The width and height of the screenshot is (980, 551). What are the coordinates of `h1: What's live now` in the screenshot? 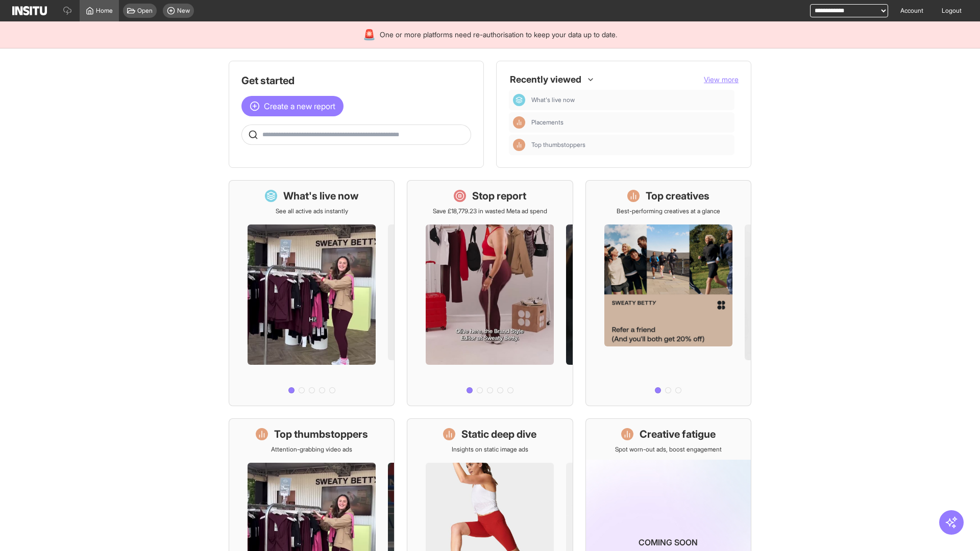 It's located at (321, 196).